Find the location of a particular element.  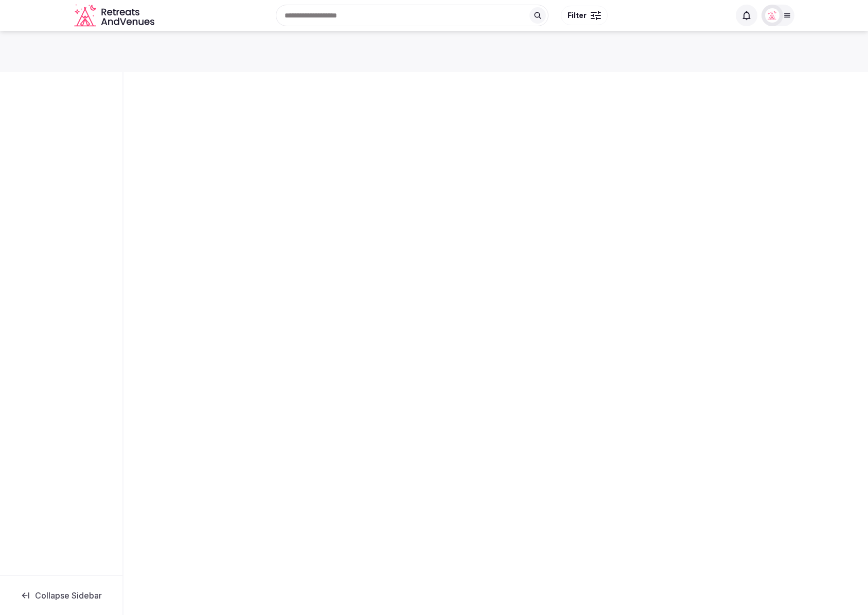

span: Filter is located at coordinates (577, 15).